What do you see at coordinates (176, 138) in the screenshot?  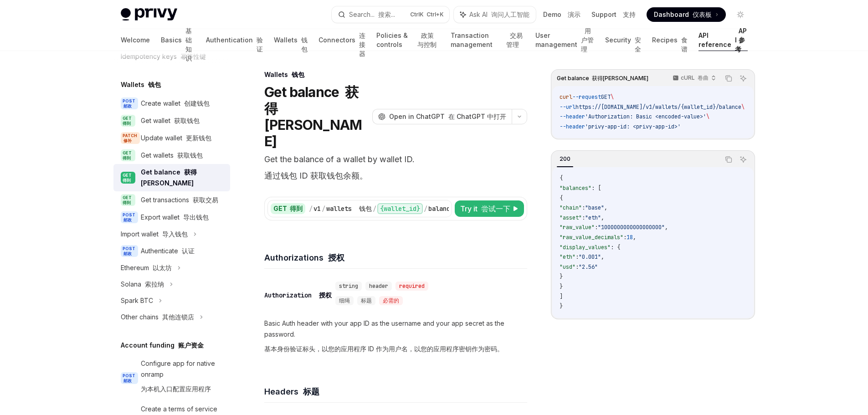 I see `div: Update wallet` at bounding box center [176, 138].